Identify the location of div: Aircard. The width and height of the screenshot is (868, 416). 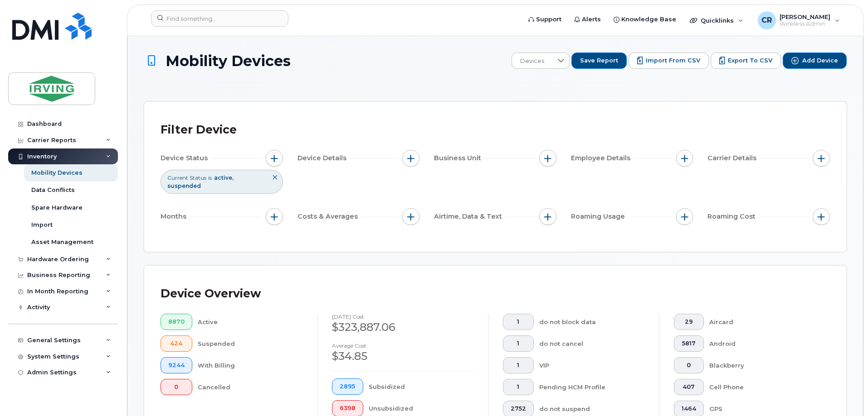
(762, 322).